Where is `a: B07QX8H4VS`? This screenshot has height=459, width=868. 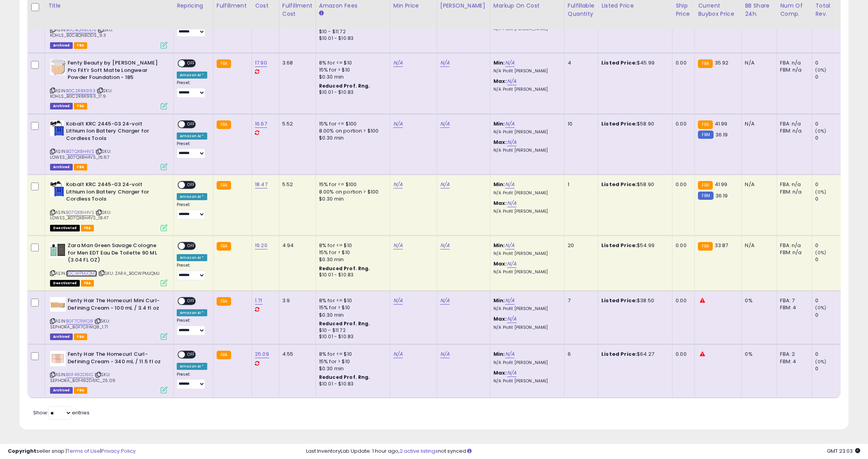 a: B07QX8H4VS is located at coordinates (80, 212).